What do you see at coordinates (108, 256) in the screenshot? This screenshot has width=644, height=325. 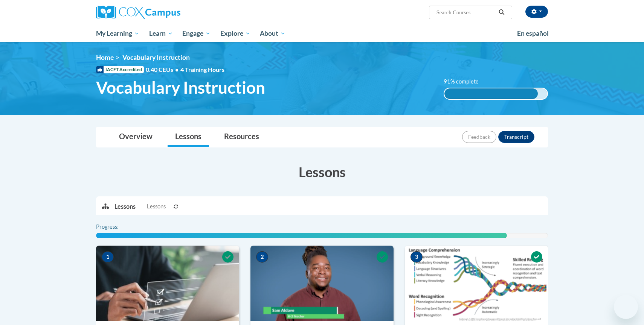 I see `span: 1` at bounding box center [108, 256].